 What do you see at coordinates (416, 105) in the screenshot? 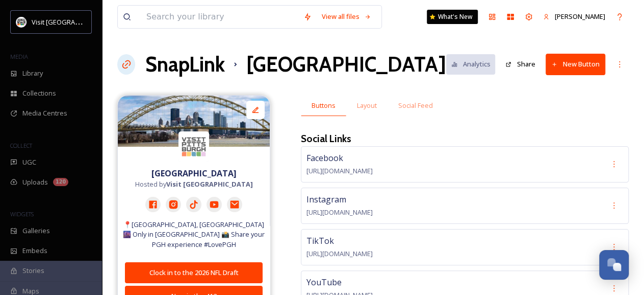
I see `span: Social Feed` at bounding box center [416, 105].